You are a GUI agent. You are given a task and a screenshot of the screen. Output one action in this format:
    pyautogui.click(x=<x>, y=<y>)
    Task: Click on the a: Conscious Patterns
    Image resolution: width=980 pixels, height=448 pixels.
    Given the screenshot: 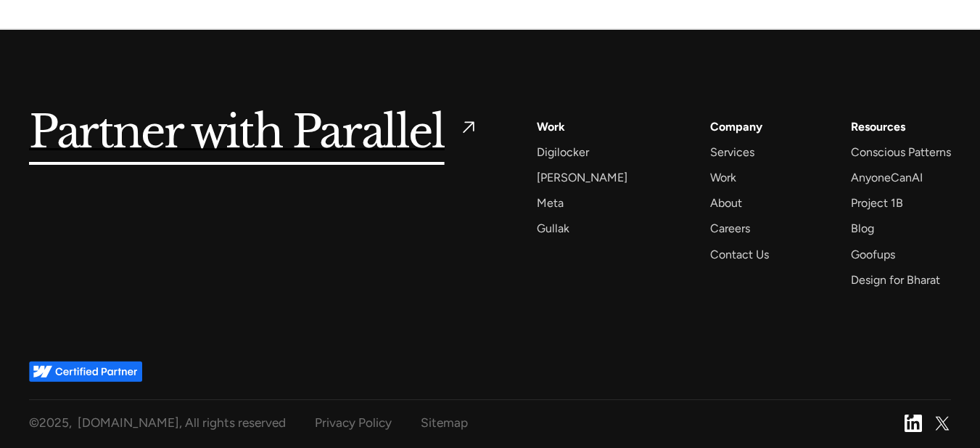 What is the action you would take?
    pyautogui.click(x=901, y=152)
    